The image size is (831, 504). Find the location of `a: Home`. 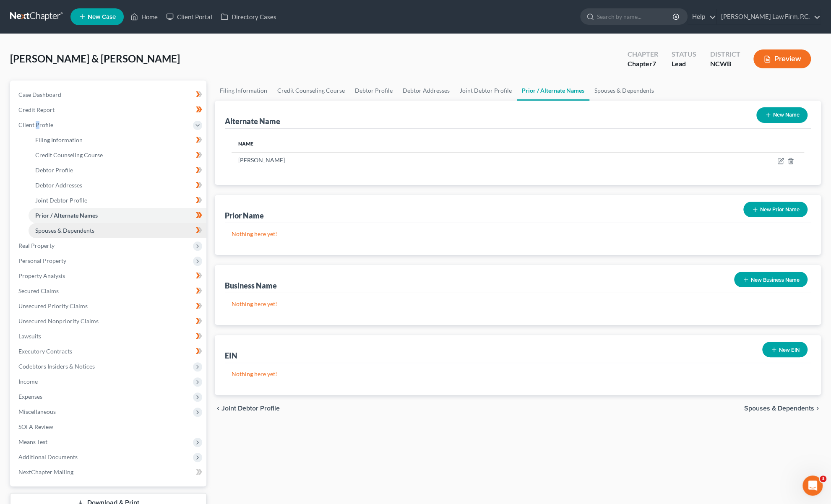

a: Home is located at coordinates (144, 17).